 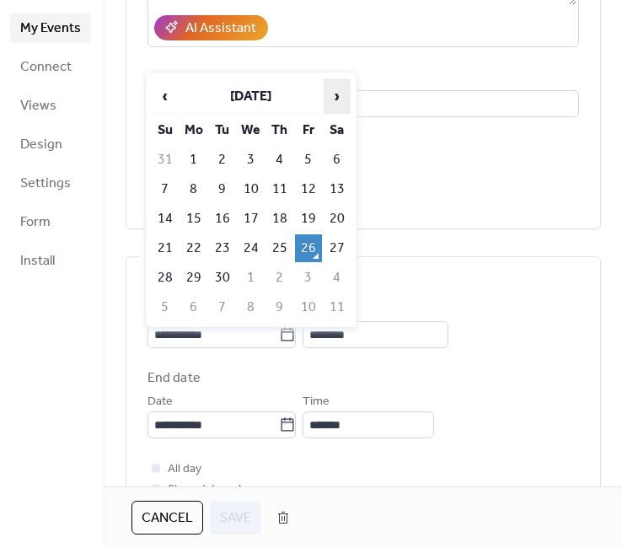 I want to click on span: Date, so click(x=160, y=402).